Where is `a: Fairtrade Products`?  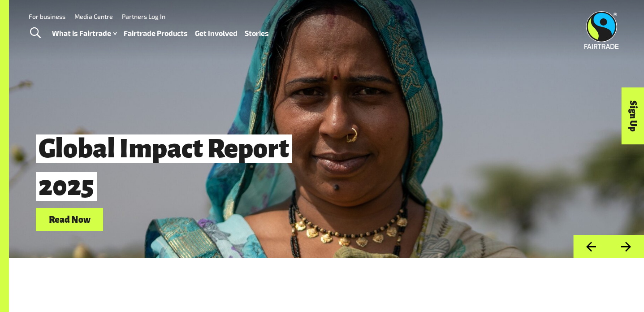 a: Fairtrade Products is located at coordinates (156, 33).